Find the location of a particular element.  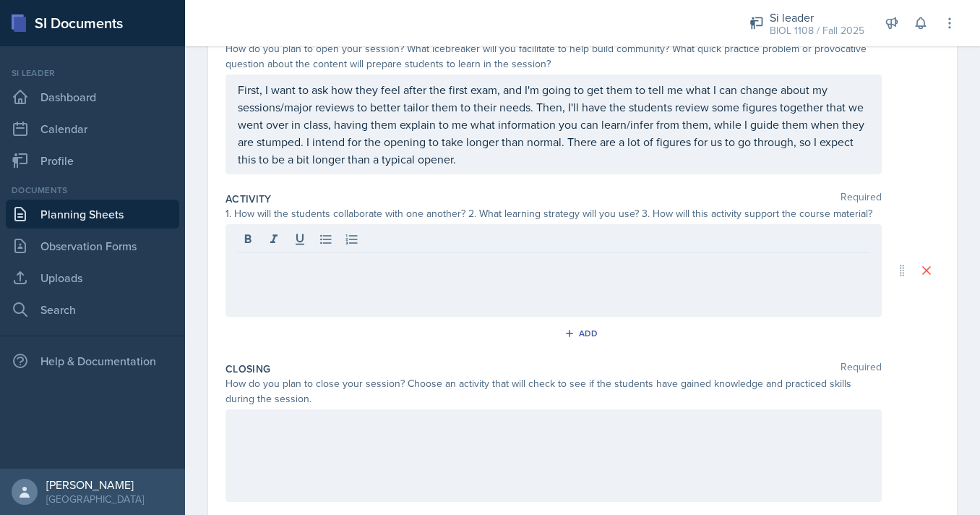

a: Uploads is located at coordinates (92, 278).